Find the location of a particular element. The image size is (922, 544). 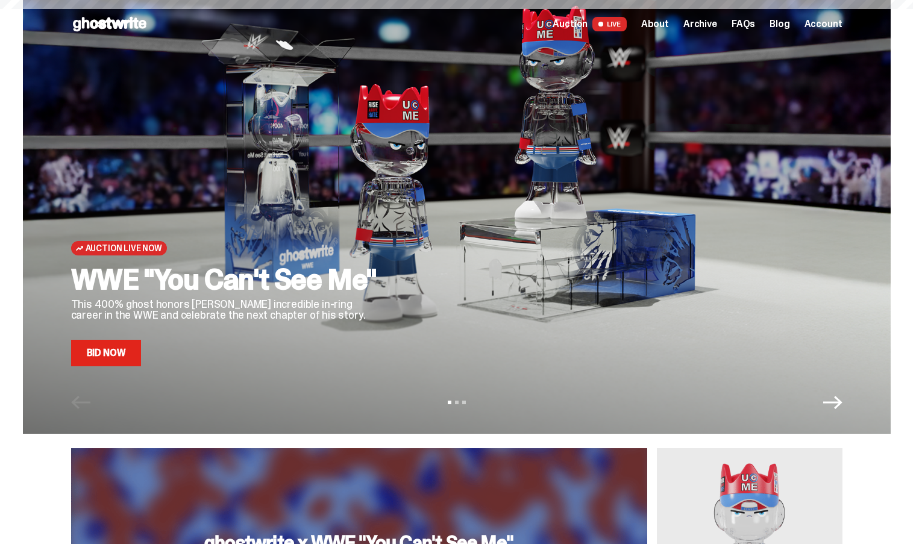

button: View slide 1 is located at coordinates (449, 402).